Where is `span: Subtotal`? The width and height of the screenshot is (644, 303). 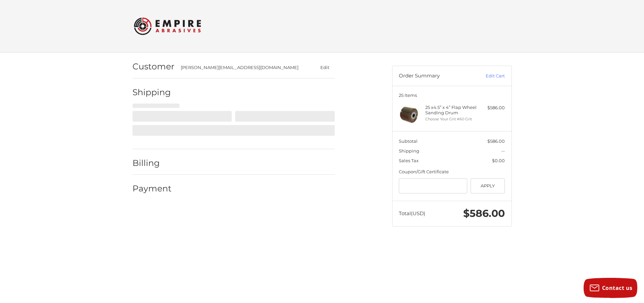 span: Subtotal is located at coordinates (408, 141).